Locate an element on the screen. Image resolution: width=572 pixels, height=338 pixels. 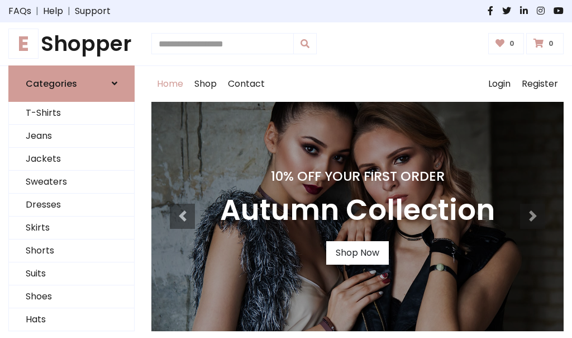
a: EShopper is located at coordinates (72, 44).